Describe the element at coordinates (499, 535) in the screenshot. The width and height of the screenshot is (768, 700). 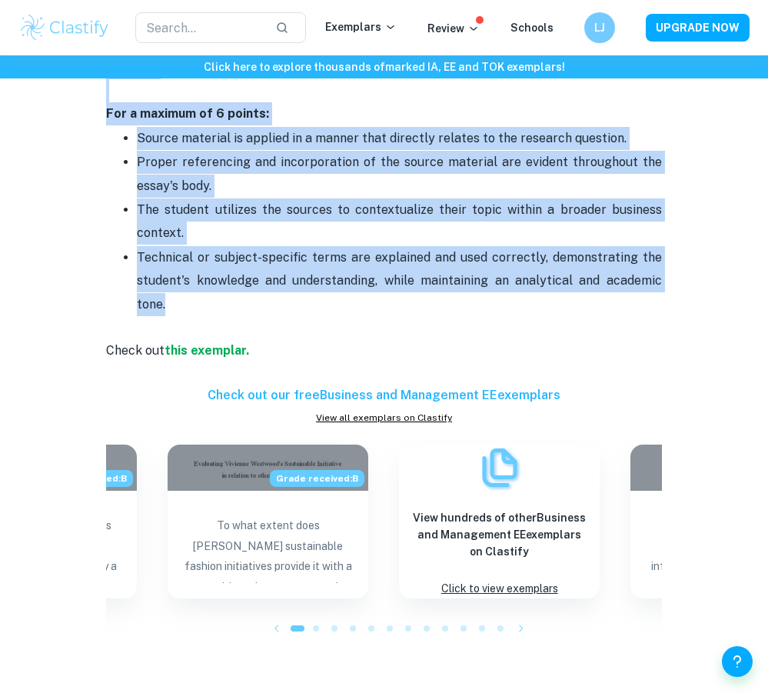
I see `h6: View hundreds of other Business and Management EE exemplars on Clastify` at that location.